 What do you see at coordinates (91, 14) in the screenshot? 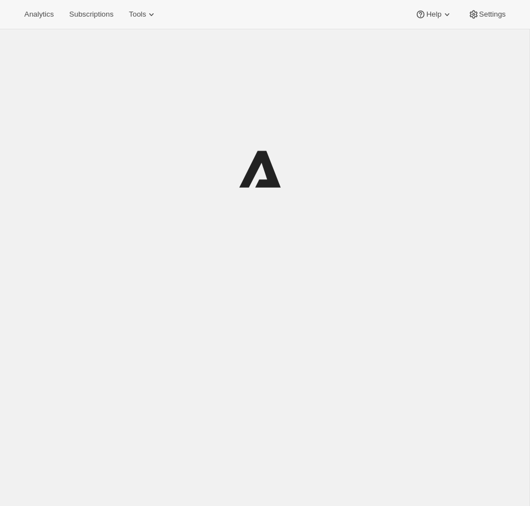
I see `button: Subscriptions` at bounding box center [91, 14].